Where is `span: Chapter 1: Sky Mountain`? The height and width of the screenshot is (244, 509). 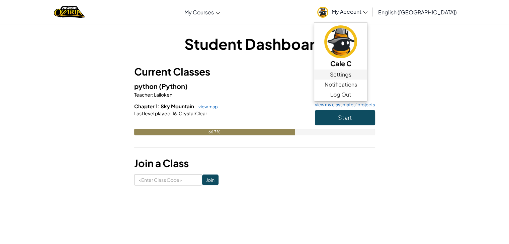 span: Chapter 1: Sky Mountain is located at coordinates (165, 106).